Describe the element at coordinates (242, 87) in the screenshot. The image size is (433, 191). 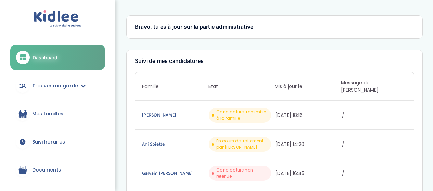
I see `span: État` at that location.